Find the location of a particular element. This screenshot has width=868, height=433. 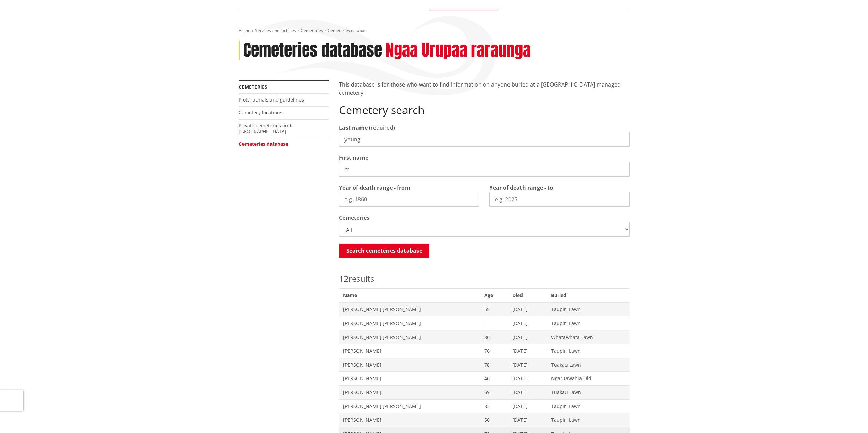

label: Cemeteries is located at coordinates (354, 218).